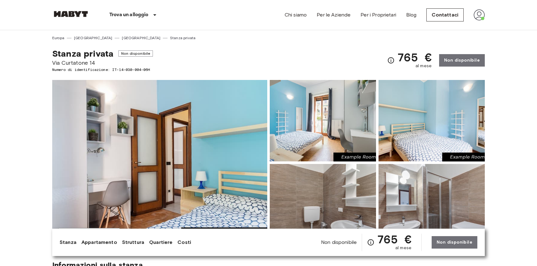 The height and width of the screenshot is (266, 537). What do you see at coordinates (89, 233) in the screenshot?
I see `button: Mostra tutte le foto` at bounding box center [89, 233].